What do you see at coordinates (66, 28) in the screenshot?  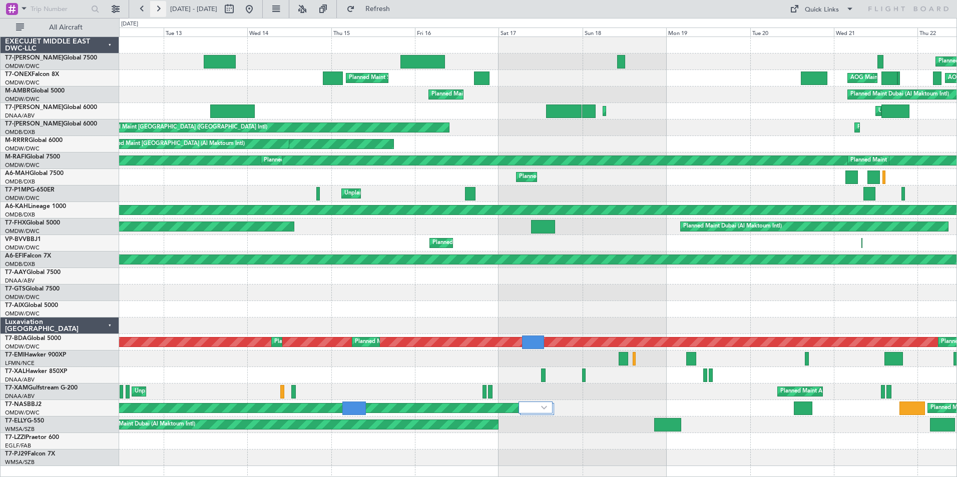 I see `span: All Aircraft` at bounding box center [66, 28].